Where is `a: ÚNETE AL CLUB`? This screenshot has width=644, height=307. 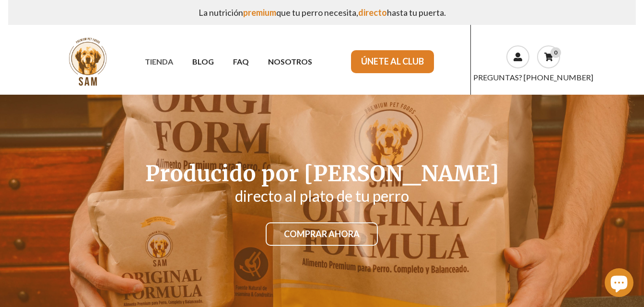 a: ÚNETE AL CLUB is located at coordinates (392, 62).